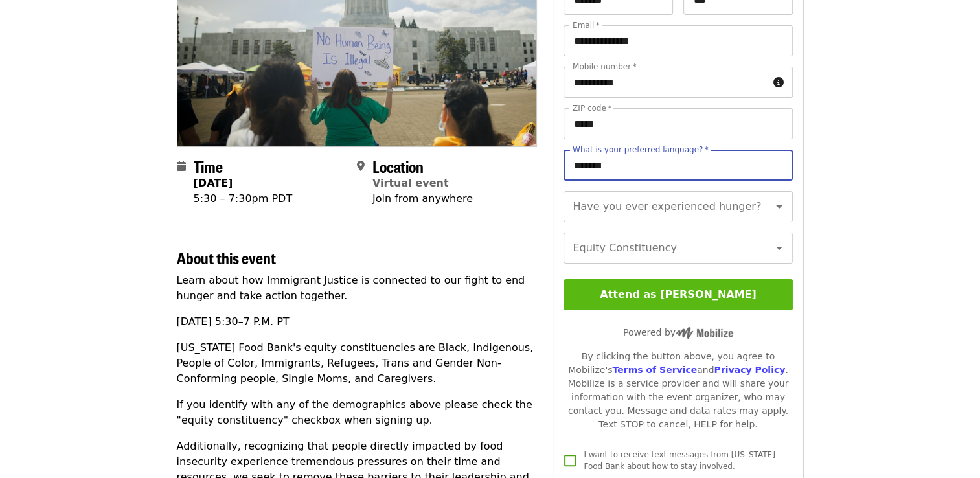 This screenshot has width=980, height=478. Describe the element at coordinates (749, 370) in the screenshot. I see `a: Privacy Policy` at that location.